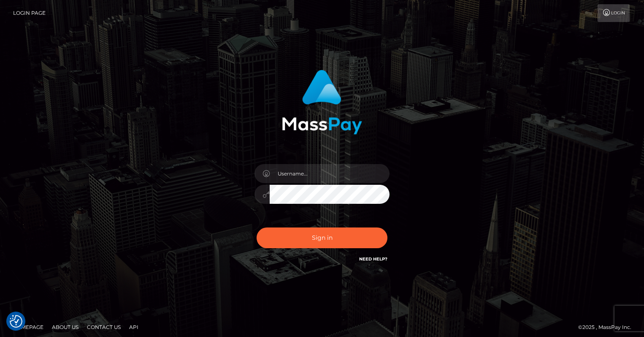 The height and width of the screenshot is (337, 644). What do you see at coordinates (104, 327) in the screenshot?
I see `a: Contact Us` at bounding box center [104, 327].